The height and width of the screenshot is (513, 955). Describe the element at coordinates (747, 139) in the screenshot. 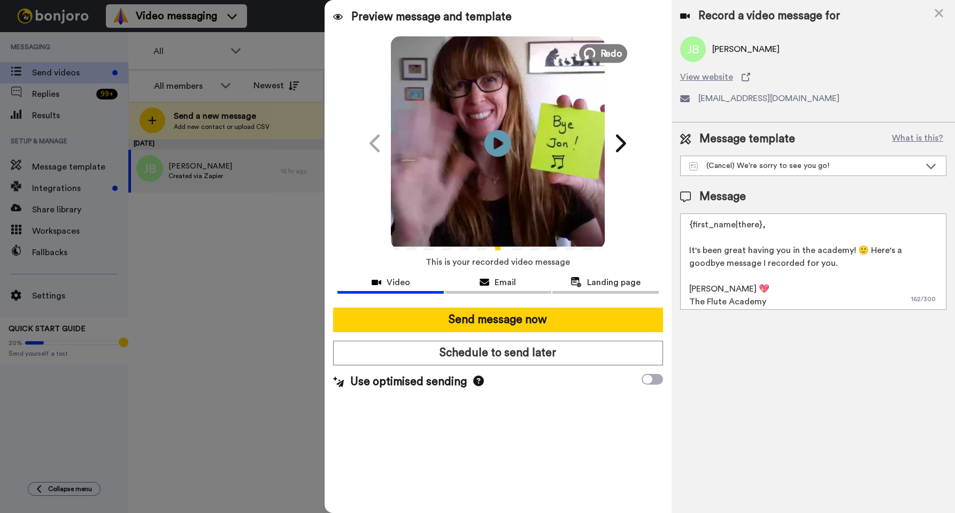

I see `span: Message template` at that location.